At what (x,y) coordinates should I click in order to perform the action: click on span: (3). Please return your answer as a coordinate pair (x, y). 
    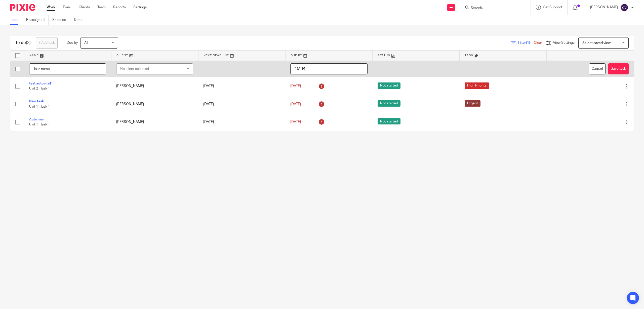
    Looking at the image, I should click on (28, 43).